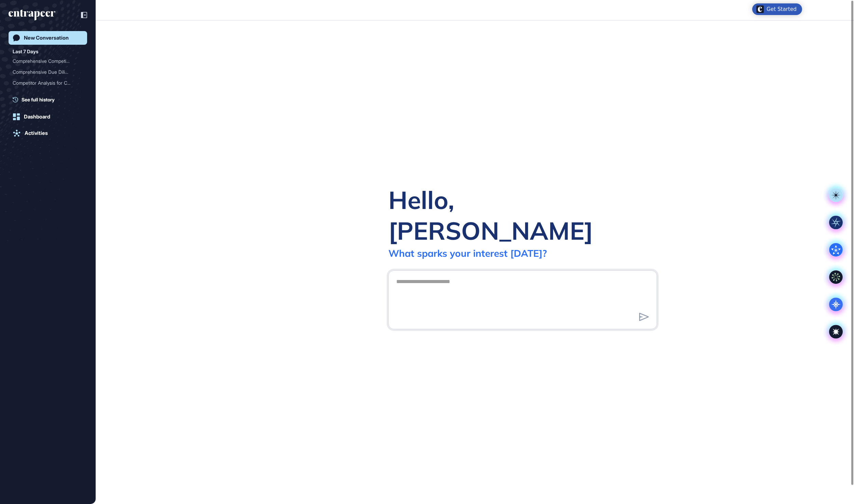 The height and width of the screenshot is (504, 854). Describe the element at coordinates (37, 117) in the screenshot. I see `div: Dashboard` at that location.